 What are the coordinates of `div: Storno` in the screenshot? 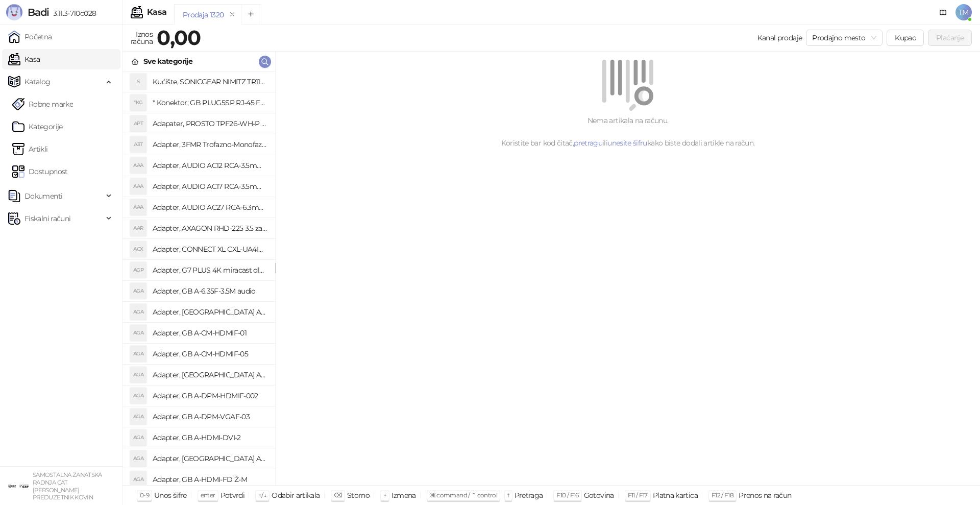 It's located at (359, 495).